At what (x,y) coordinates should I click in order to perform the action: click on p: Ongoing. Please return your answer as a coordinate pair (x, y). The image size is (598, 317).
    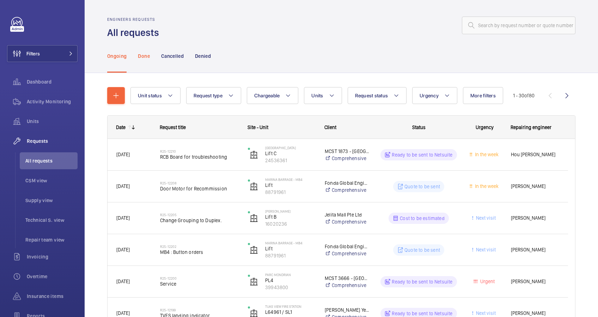
    Looking at the image, I should click on (117, 56).